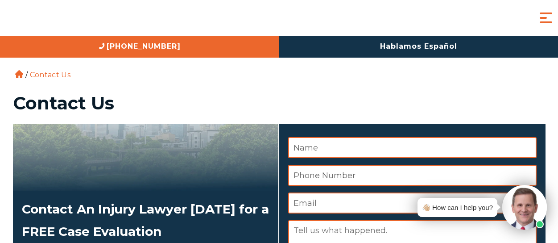 The width and height of the screenshot is (558, 243). Describe the element at coordinates (60, 18) in the screenshot. I see `img: Auger & Auger Accident and Injury Lawyers Logo` at that location.